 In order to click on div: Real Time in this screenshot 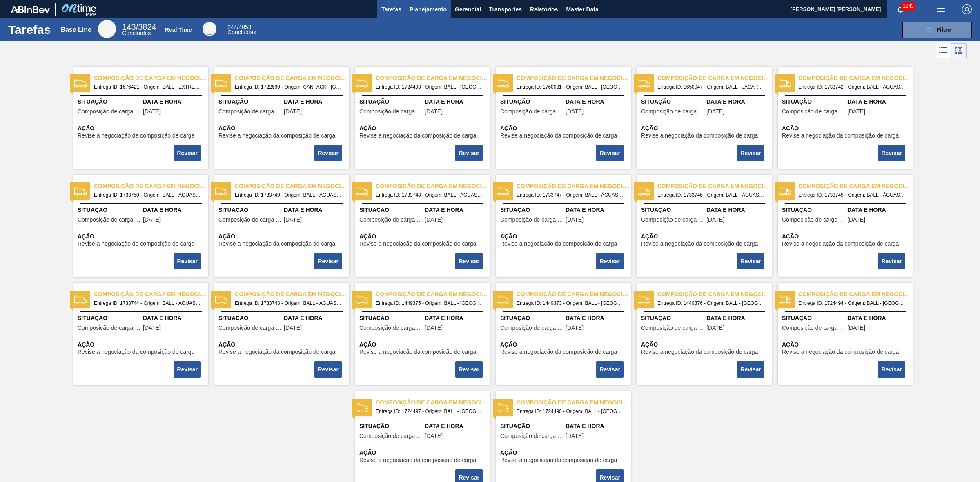, I will do `click(242, 30)`.